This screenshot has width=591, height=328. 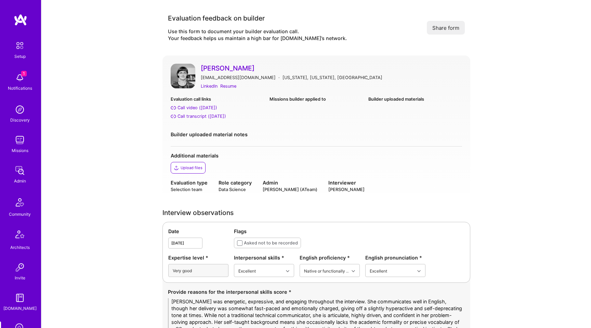 What do you see at coordinates (235, 182) in the screenshot?
I see `div: Role category` at bounding box center [235, 182].